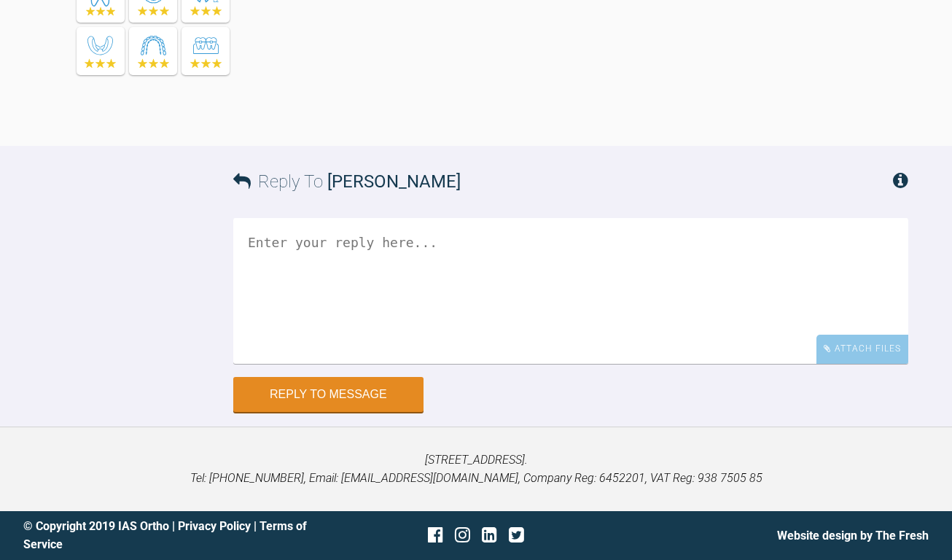 This screenshot has width=952, height=560. Describe the element at coordinates (854, 535) in the screenshot. I see `a: Website design by The Fresh` at that location.